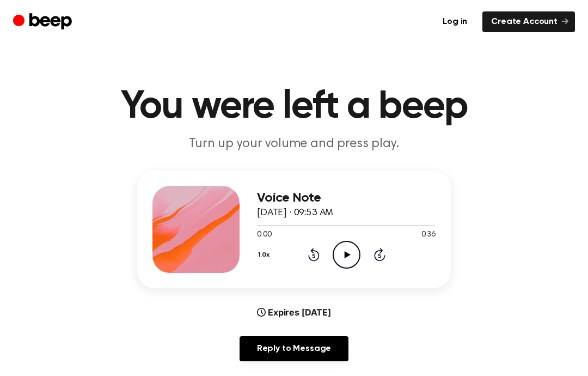  What do you see at coordinates (265, 235) in the screenshot?
I see `span: 0:00` at bounding box center [265, 235].